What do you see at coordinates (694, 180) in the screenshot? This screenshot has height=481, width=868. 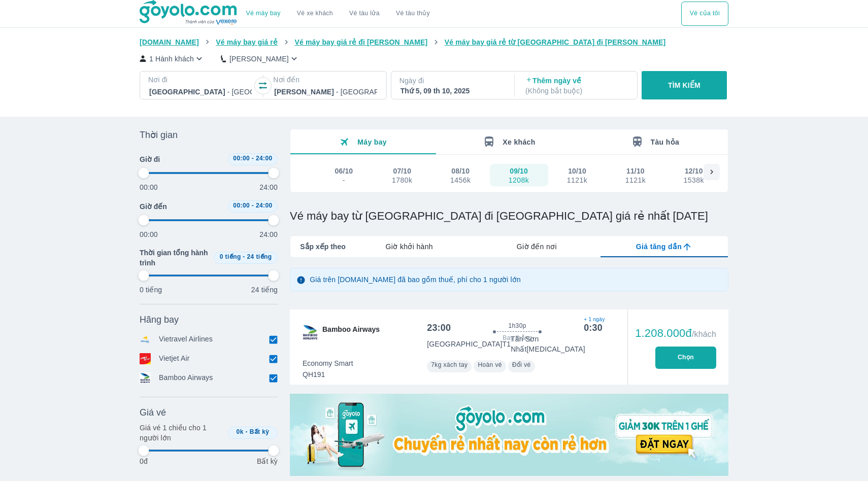 I see `div: 1538k` at bounding box center [694, 180].